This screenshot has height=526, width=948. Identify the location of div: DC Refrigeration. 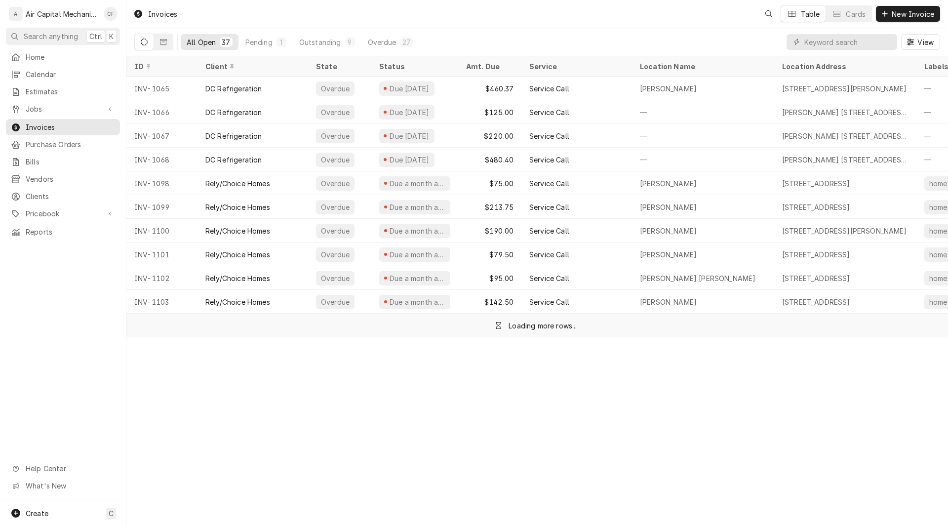
(233, 88).